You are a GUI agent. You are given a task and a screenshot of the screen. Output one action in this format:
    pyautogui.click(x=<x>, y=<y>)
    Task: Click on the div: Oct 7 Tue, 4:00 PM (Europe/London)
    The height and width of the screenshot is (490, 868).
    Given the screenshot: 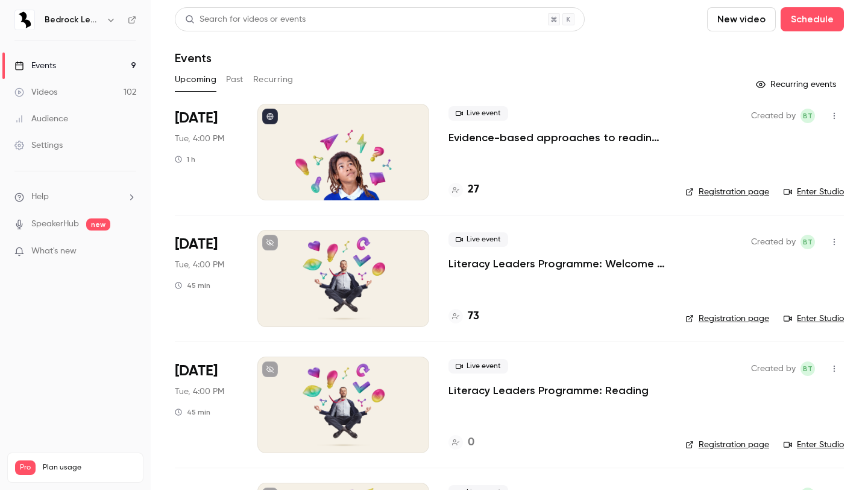 What is the action you would take?
    pyautogui.click(x=206, y=152)
    